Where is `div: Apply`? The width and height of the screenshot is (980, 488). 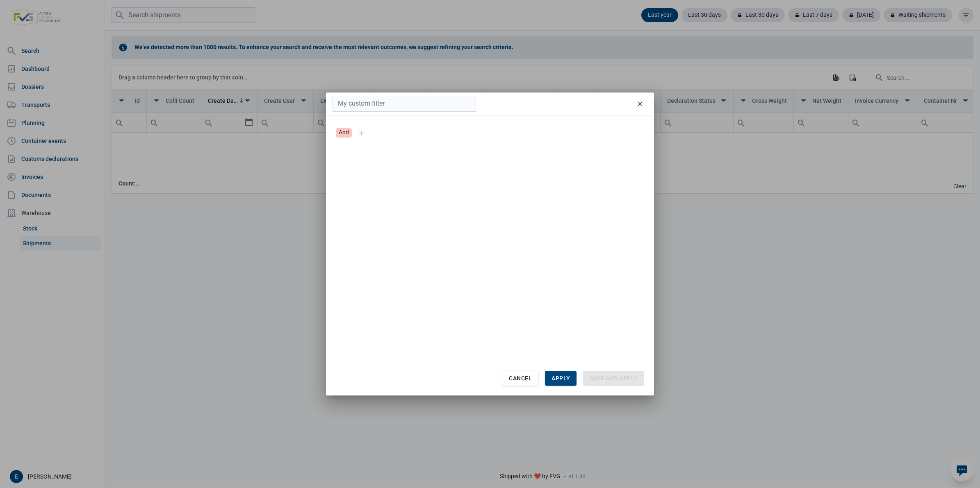
div: Apply is located at coordinates (560, 378).